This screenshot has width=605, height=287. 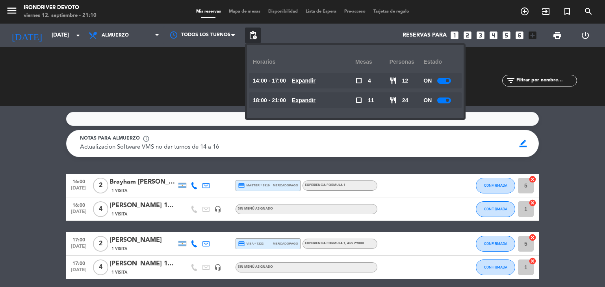 What do you see at coordinates (405, 100) in the screenshot?
I see `span: 24` at bounding box center [405, 100].